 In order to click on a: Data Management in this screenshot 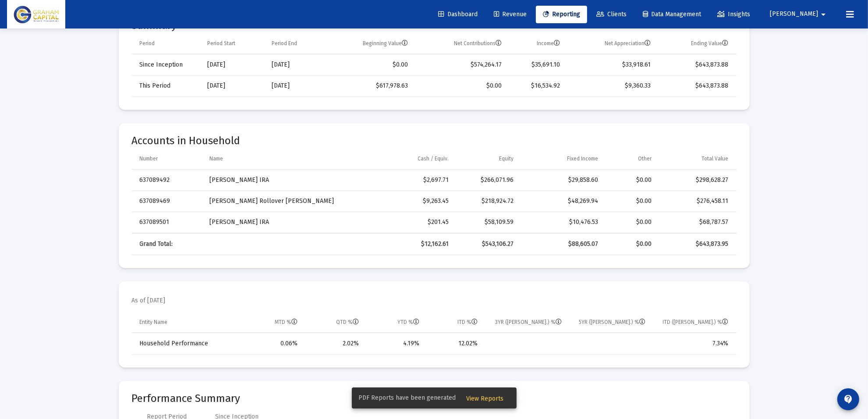, I will do `click(672, 15)`.